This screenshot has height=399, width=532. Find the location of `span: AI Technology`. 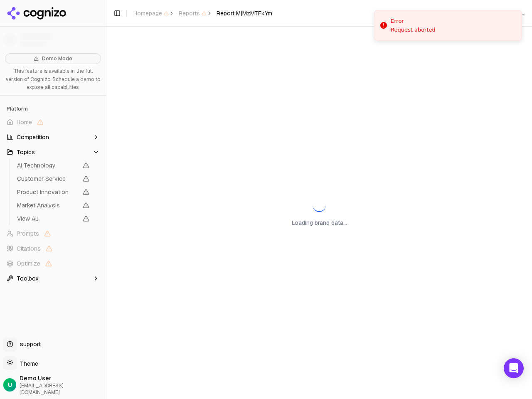

span: AI Technology is located at coordinates (47, 165).